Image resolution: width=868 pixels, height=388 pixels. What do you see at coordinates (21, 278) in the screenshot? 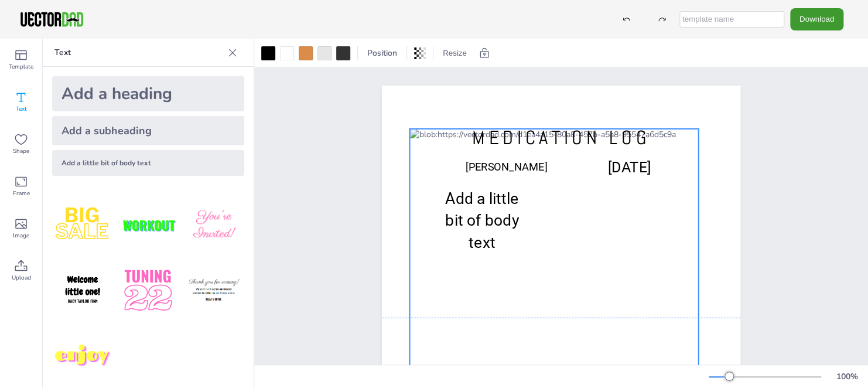
I see `span: Upload` at bounding box center [21, 278].